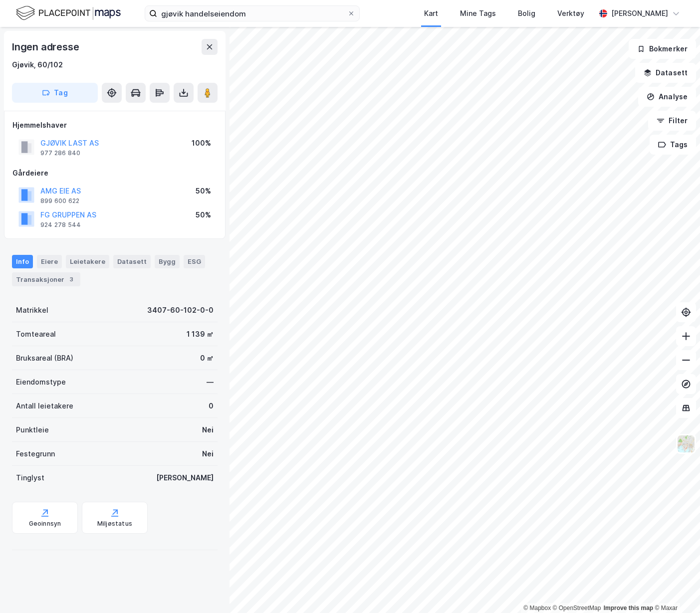  What do you see at coordinates (672, 120) in the screenshot?
I see `button: Filter` at bounding box center [672, 120].